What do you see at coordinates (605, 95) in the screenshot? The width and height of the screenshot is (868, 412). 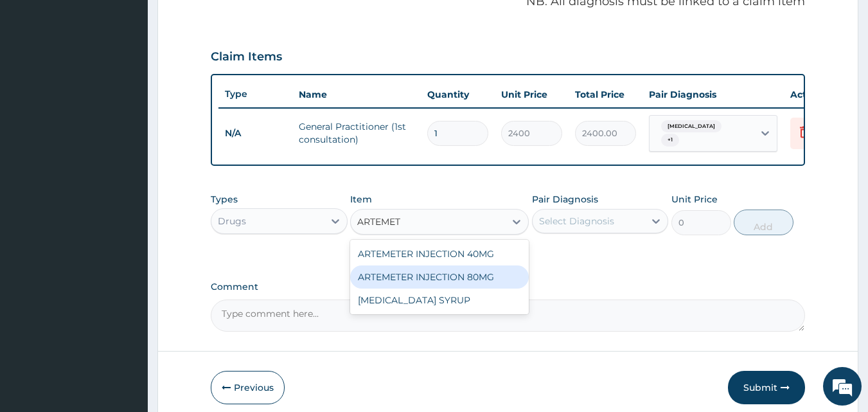 I see `th: Total Price` at bounding box center [605, 95].